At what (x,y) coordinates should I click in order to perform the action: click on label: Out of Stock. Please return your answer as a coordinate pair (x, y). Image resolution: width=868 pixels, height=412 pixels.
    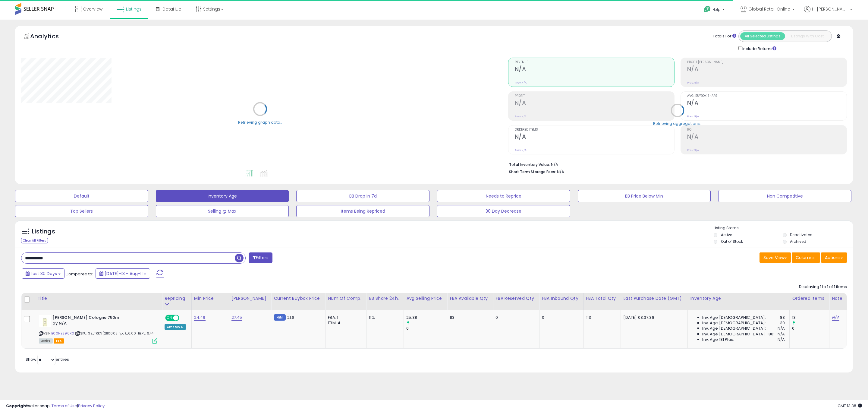
    Looking at the image, I should click on (732, 241).